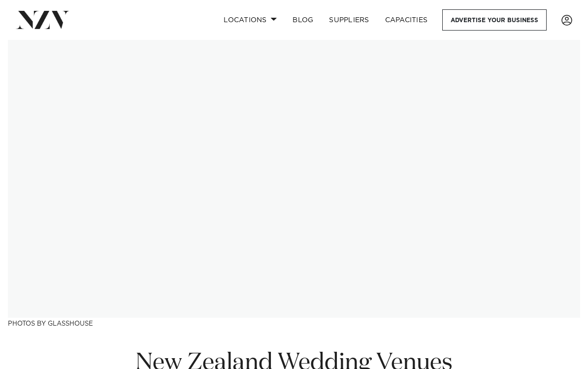 Image resolution: width=588 pixels, height=369 pixels. Describe the element at coordinates (303, 20) in the screenshot. I see `a: BLOG` at that location.